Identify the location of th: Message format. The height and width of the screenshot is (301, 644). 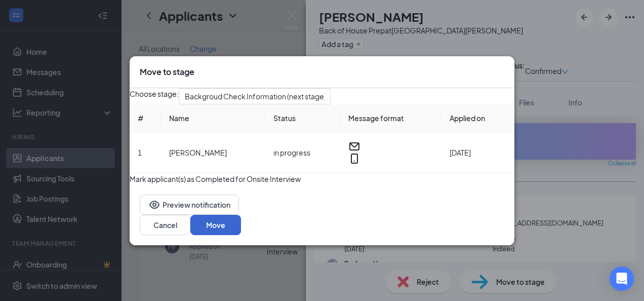
(391, 118).